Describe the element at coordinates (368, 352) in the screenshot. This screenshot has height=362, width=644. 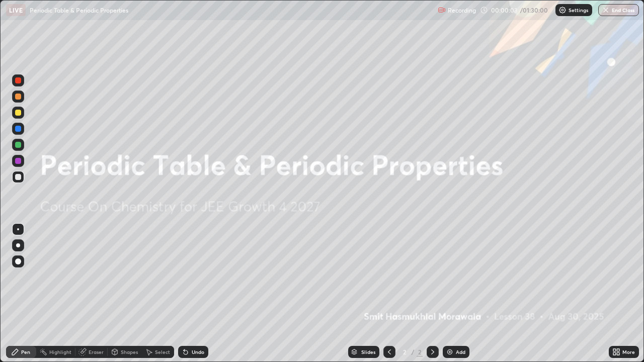
I see `div: Slides` at that location.